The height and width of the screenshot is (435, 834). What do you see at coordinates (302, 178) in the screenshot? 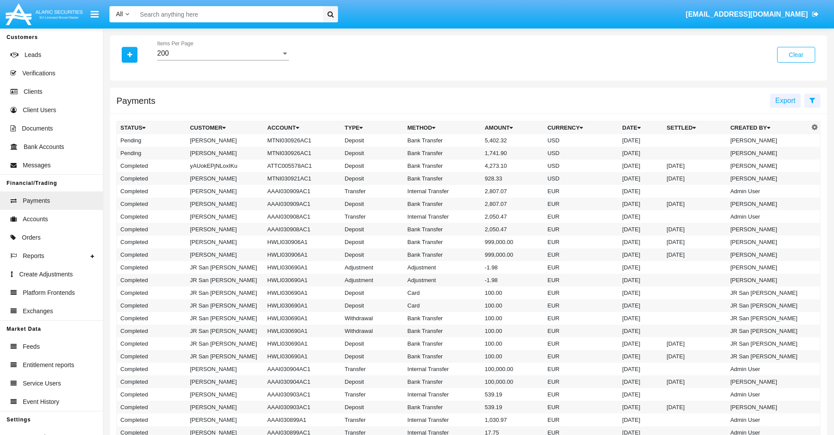
I see `td: MTNI030921AC1` at bounding box center [302, 178].